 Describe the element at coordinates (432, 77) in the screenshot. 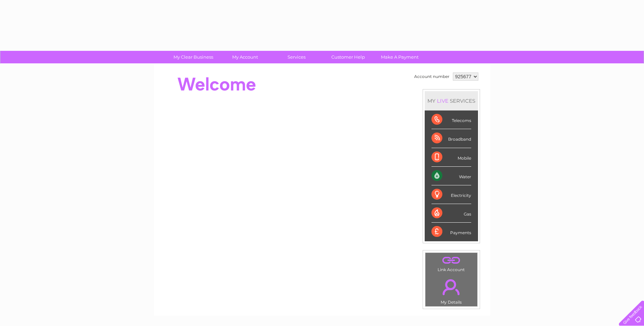

I see `td: Account number` at that location.